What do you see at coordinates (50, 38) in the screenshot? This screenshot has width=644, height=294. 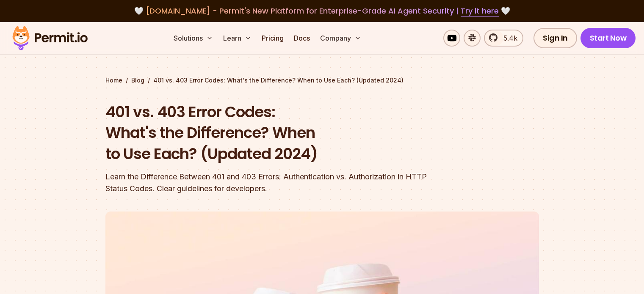 I see `img: Permit logo` at bounding box center [50, 38].